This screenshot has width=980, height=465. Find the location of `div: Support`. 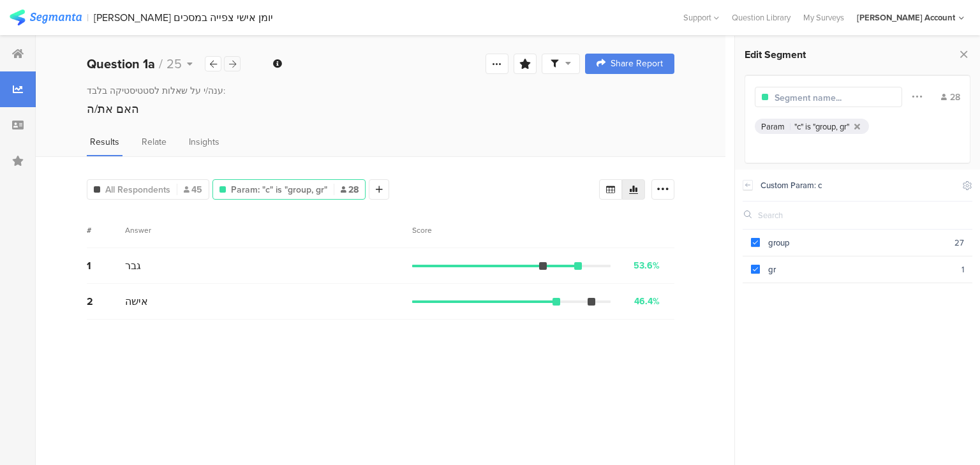

div: Support is located at coordinates (701, 17).